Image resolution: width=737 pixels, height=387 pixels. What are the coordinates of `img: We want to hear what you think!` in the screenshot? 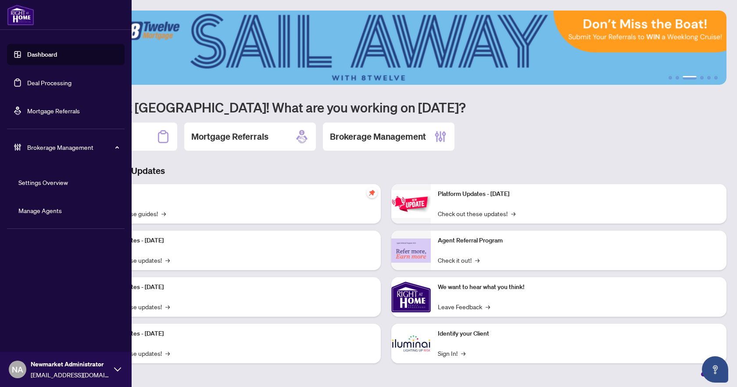 It's located at (411, 297).